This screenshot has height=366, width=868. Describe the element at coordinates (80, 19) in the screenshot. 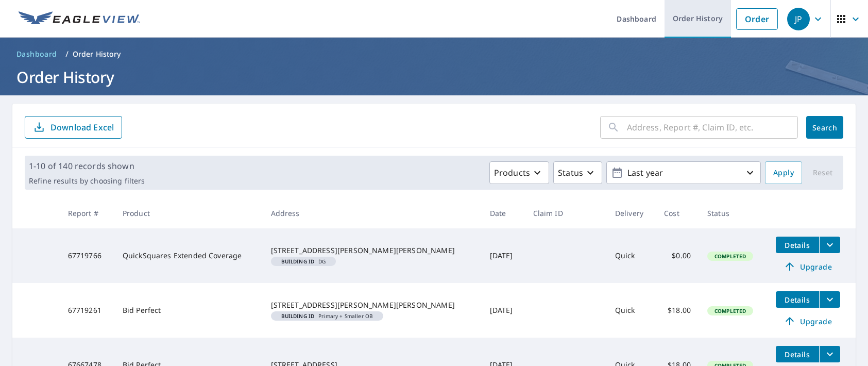

I see `img: EV Logo` at that location.